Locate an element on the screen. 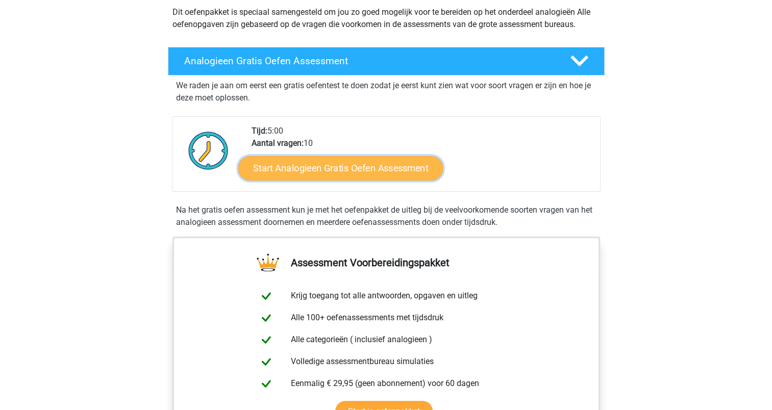 The width and height of the screenshot is (772, 410). b: Aantal vragen: is located at coordinates (278, 143).